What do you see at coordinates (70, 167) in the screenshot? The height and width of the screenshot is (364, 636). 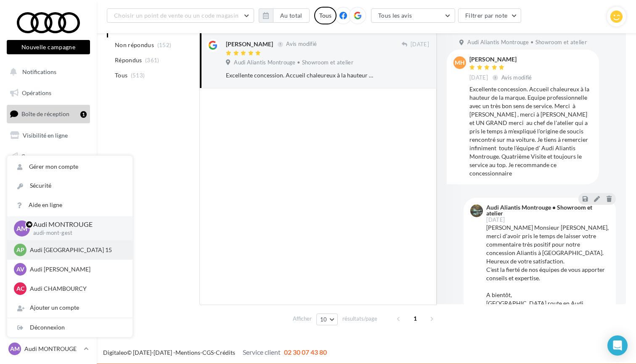 I see `a: Gérer mon compte` at bounding box center [70, 167].